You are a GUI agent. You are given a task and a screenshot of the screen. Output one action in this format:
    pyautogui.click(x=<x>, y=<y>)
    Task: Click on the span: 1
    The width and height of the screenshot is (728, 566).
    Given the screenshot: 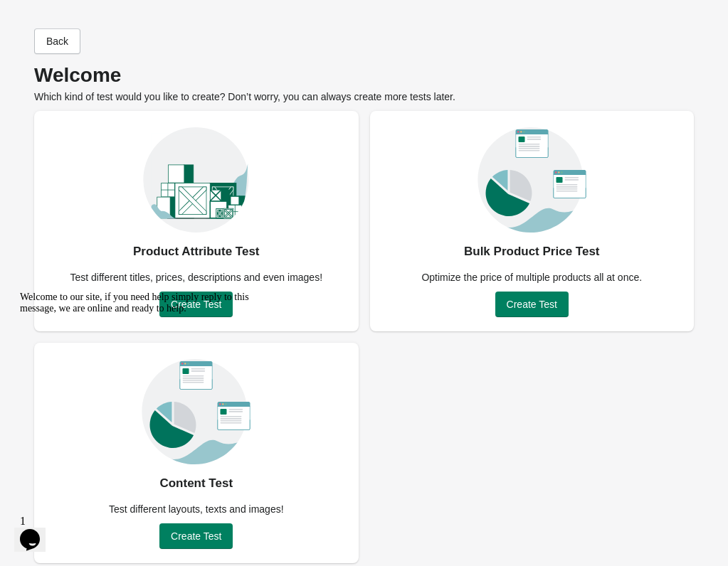 What is the action you would take?
    pyautogui.click(x=9, y=11)
    